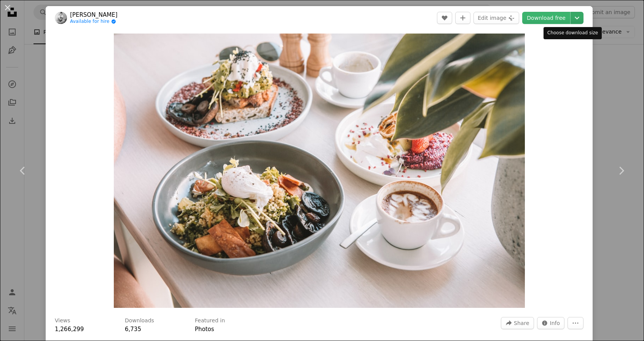 The image size is (644, 341). I want to click on button: Stats about this image, so click(551, 323).